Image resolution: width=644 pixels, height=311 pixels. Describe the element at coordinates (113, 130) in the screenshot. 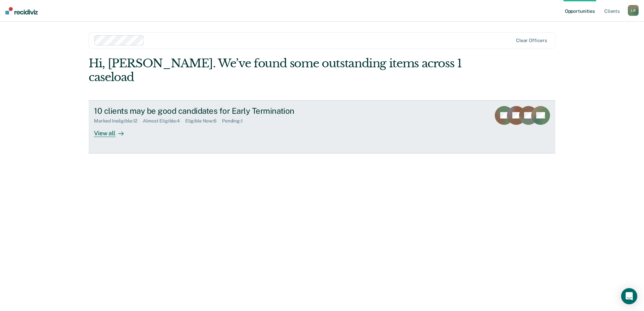

I see `div: View all` at that location.